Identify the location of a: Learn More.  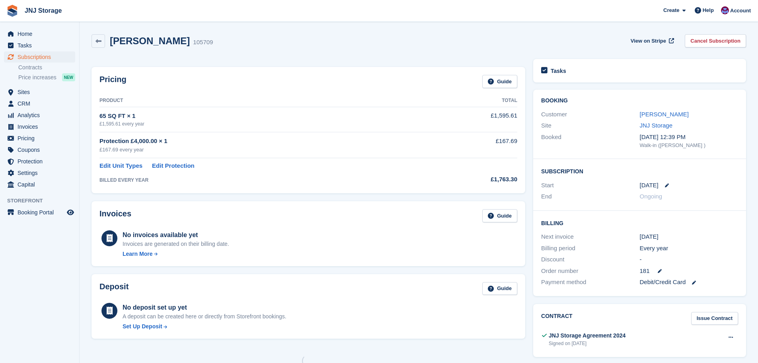
(176, 253).